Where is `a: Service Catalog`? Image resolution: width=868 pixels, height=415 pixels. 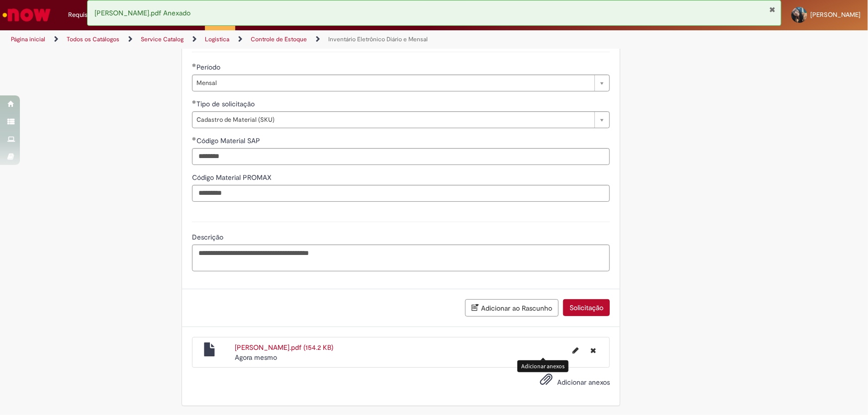
a: Service Catalog is located at coordinates (162, 39).